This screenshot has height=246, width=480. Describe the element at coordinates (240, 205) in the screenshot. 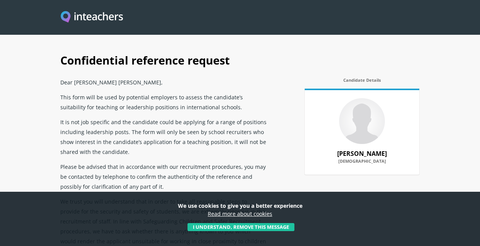

I see `strong: We use cookies to give you a better experience` at that location.